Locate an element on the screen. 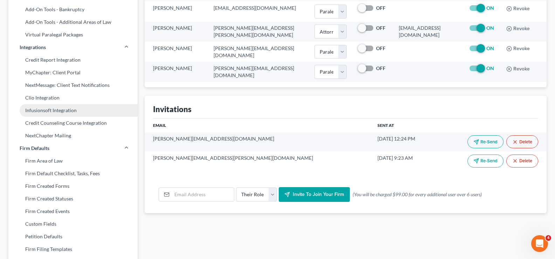 This screenshot has height=259, width=555. a: Petition Defaults is located at coordinates (73, 236).